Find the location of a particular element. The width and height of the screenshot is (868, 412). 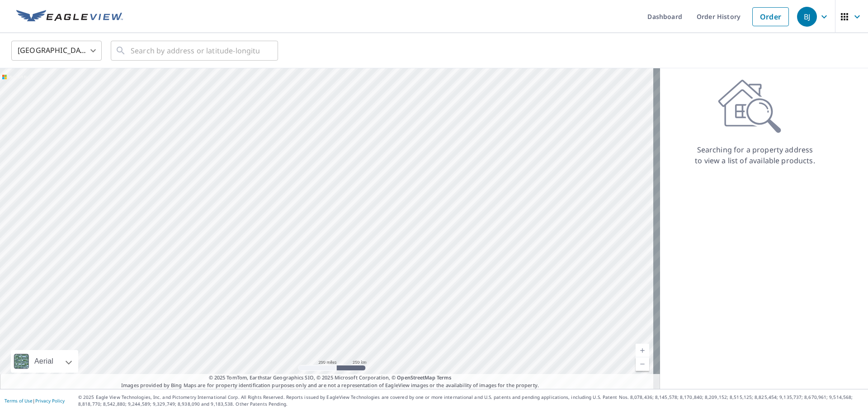

p: Searching for a property address to view a list of available products. is located at coordinates (755, 155).